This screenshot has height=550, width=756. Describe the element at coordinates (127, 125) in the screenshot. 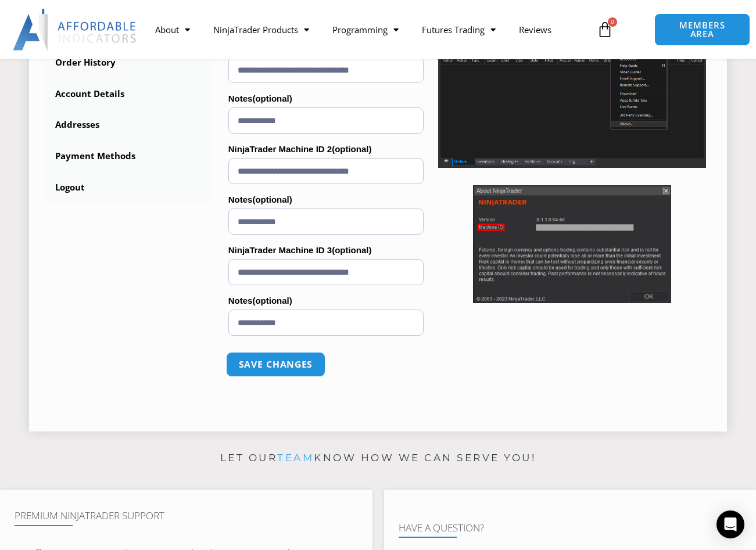

I see `a: Addresses` at that location.